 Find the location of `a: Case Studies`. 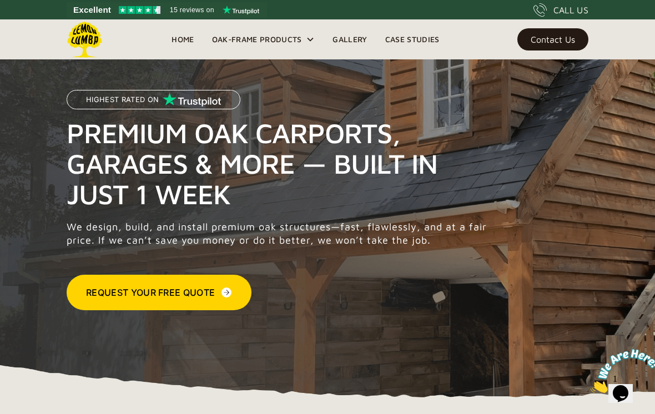

a: Case Studies is located at coordinates (412, 39).